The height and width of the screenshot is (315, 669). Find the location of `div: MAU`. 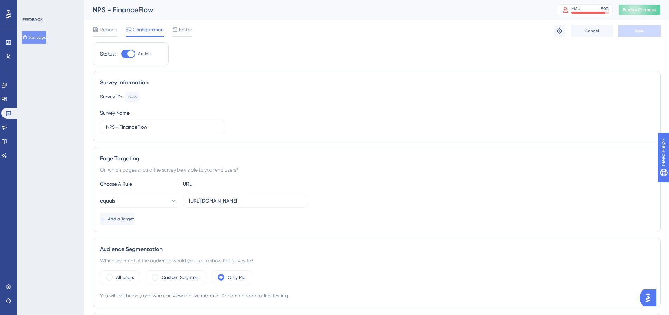

div: MAU is located at coordinates (576, 9).